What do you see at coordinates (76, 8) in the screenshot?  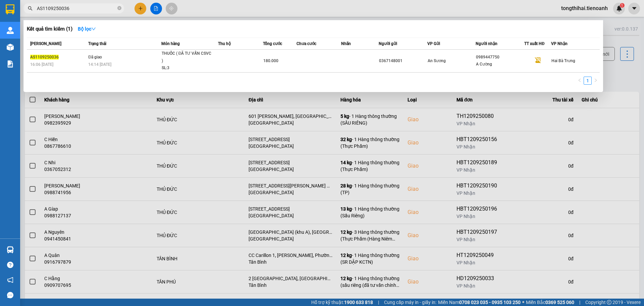 I see `input: Tìm tên, số ĐT hoặc mã đơn` at bounding box center [76, 8].